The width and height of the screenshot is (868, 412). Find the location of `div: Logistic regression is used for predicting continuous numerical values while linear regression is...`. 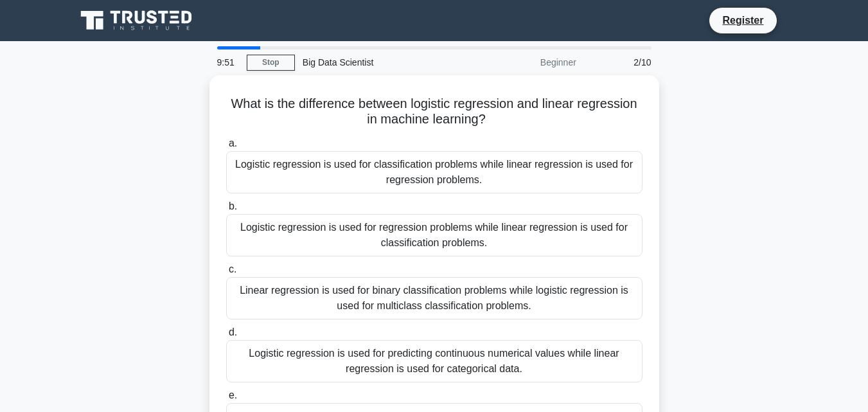

div: Logistic regression is used for predicting continuous numerical values while linear regression is... is located at coordinates (434, 361).